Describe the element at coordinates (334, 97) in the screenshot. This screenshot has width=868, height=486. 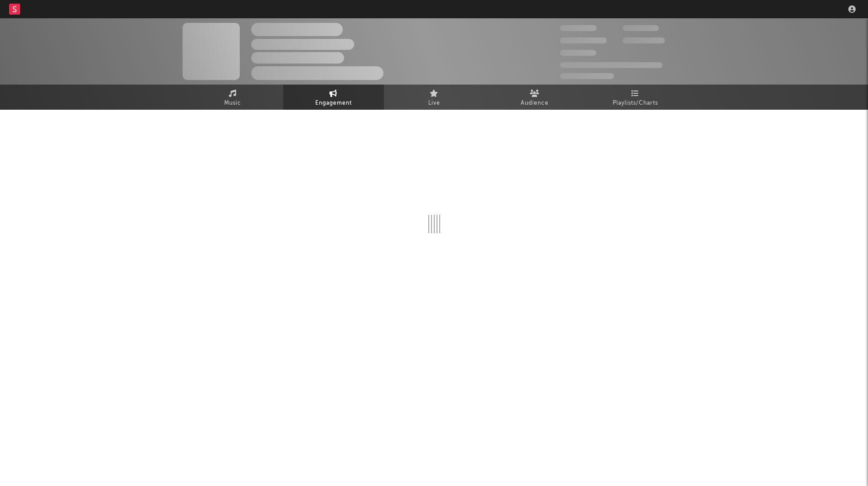
I see `a: Engagement` at that location.